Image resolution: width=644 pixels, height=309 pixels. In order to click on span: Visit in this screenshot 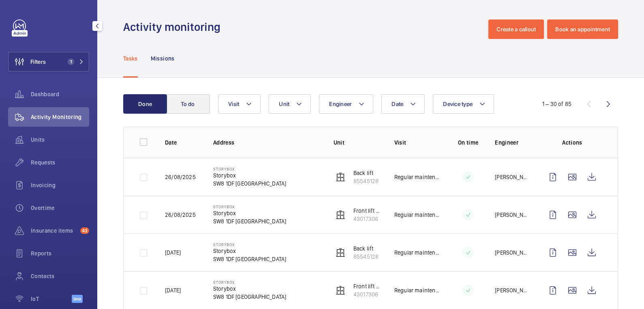, I will do `click(233, 104)`.